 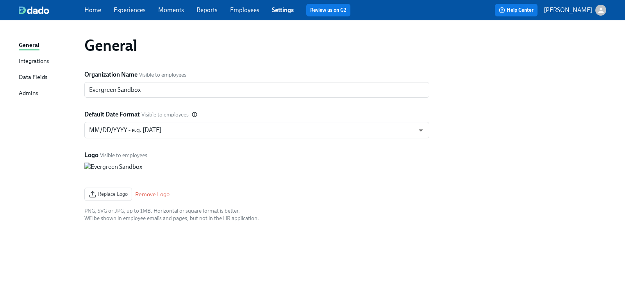 What do you see at coordinates (152, 194) in the screenshot?
I see `button: Remove Logo` at bounding box center [152, 194].